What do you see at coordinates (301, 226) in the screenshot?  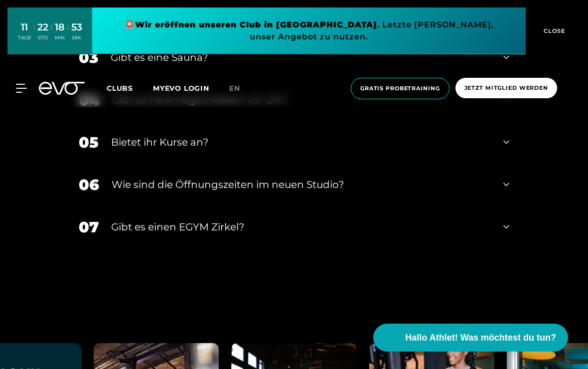 I see `div: Gibt es einen EGYM Zirkel?` at bounding box center [301, 226].